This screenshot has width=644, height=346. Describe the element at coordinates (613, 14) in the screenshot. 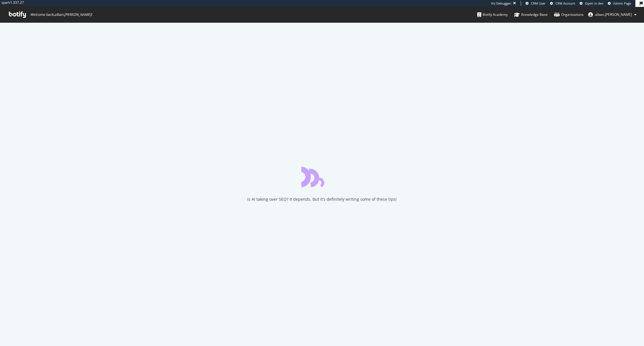

I see `span: alban.ruelle` at that location.